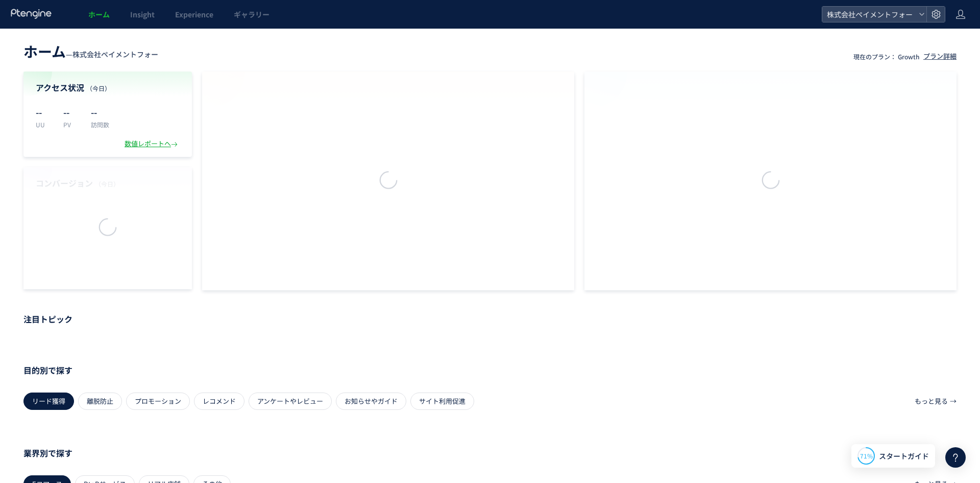 The image size is (980, 483). What do you see at coordinates (866, 455) in the screenshot?
I see `span: 71%` at bounding box center [866, 455].